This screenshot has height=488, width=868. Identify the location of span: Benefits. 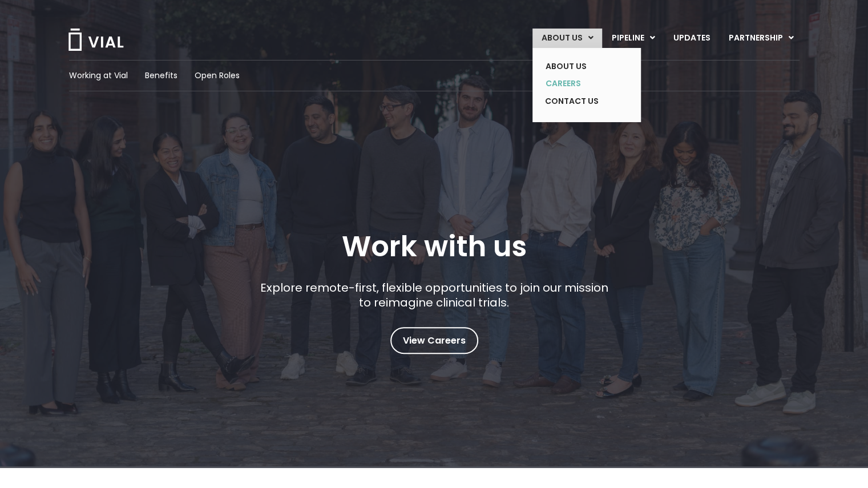
(161, 76).